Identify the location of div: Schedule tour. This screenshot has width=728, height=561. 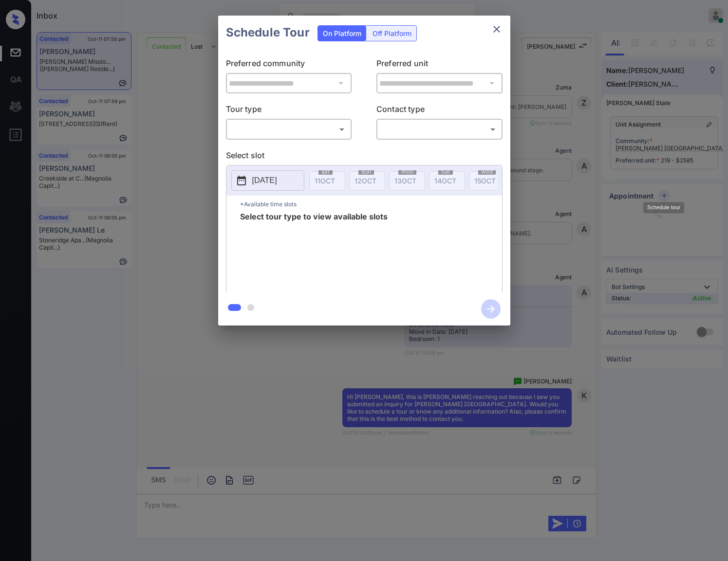
(664, 208).